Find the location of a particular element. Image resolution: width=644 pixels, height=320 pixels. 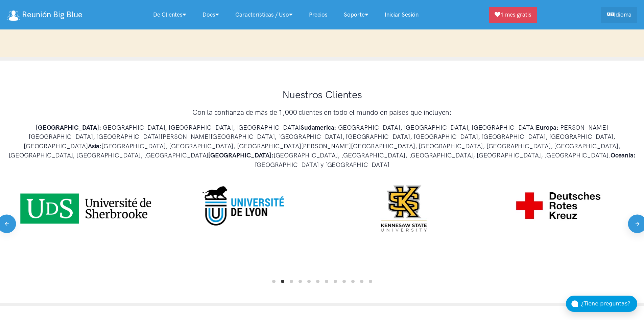

strong: Europa: is located at coordinates (547, 127).